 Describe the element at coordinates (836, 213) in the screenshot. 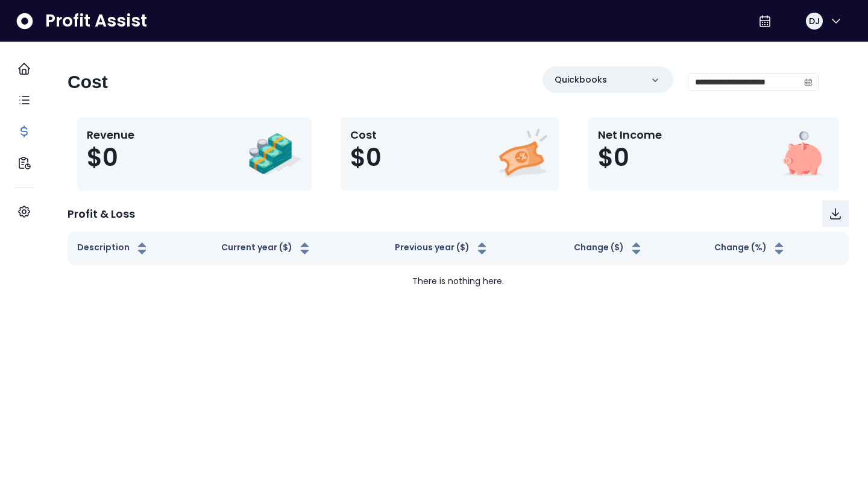

I see `button: Download` at that location.